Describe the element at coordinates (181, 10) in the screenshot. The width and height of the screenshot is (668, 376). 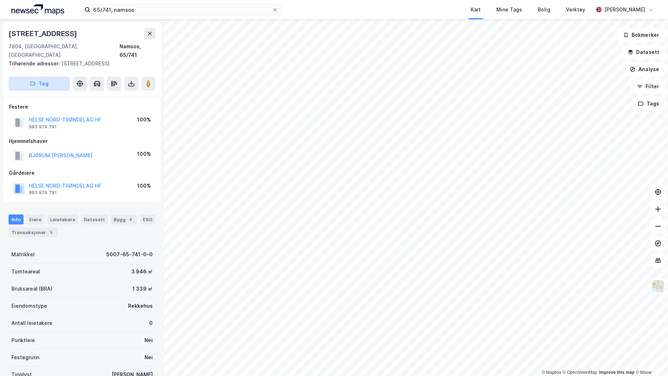
I see `input: Søk på adresse, matrikkel, gårdeiere, leietakere eller personer` at that location.